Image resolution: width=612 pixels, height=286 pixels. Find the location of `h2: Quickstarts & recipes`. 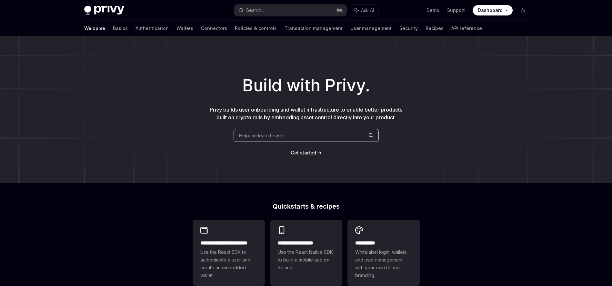

h2: Quickstarts & recipes is located at coordinates (306, 207).